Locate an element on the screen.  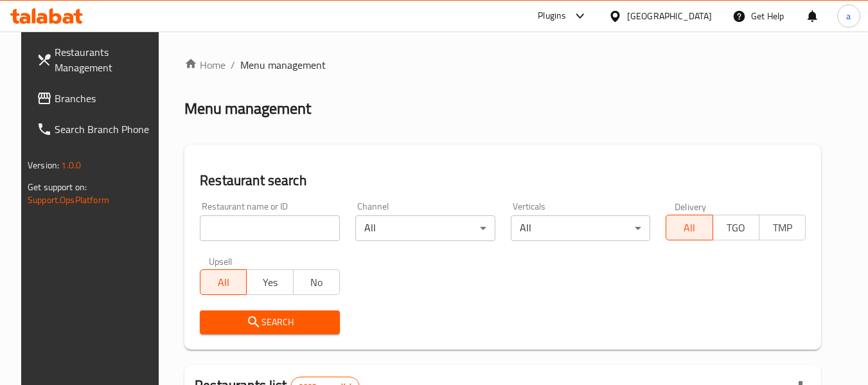
span: Restaurants Management is located at coordinates (105, 60).